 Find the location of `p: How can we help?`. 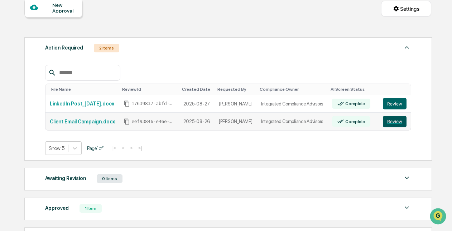

p: How can we help? is located at coordinates (69, 20).